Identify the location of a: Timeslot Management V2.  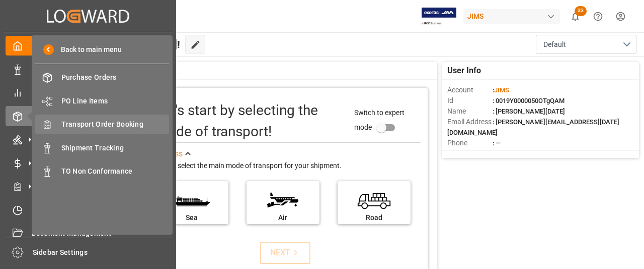
(88, 209).